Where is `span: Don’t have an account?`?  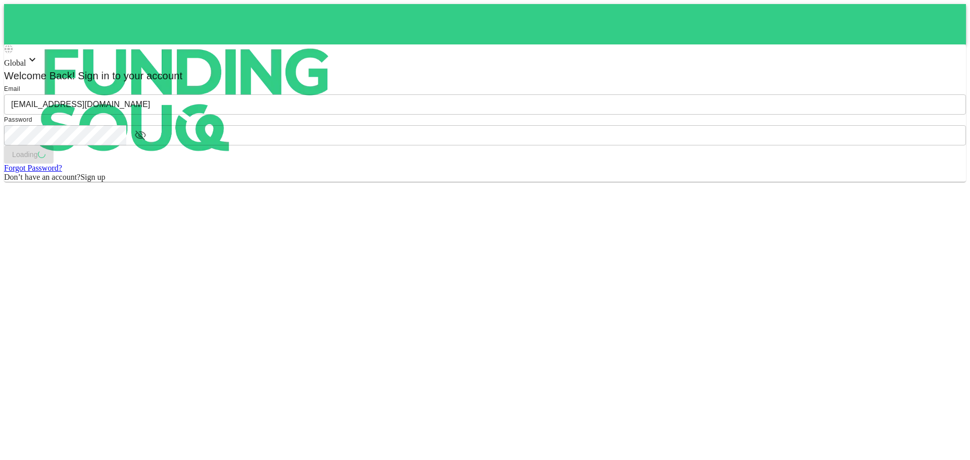
span: Don’t have an account? is located at coordinates (42, 177).